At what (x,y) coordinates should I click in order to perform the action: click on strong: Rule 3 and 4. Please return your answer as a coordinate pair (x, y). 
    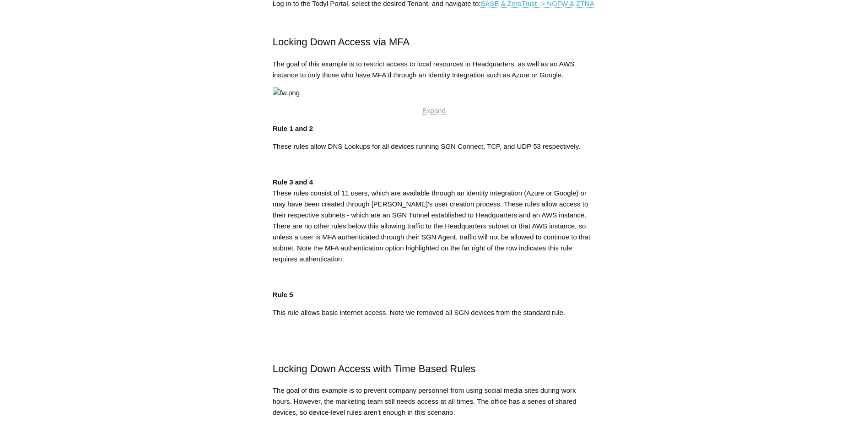
    Looking at the image, I should click on (293, 181).